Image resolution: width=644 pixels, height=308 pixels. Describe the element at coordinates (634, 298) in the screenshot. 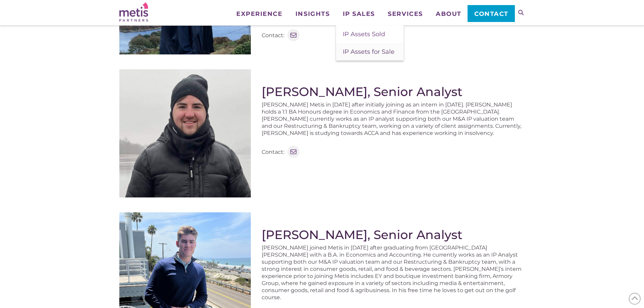

I see `span: Back to Top` at that location.